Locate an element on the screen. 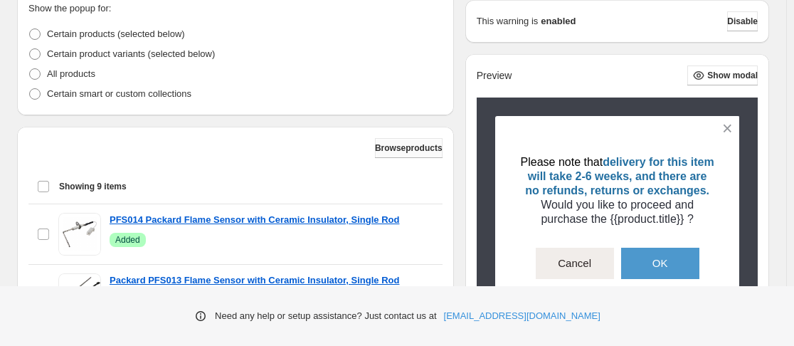 The image size is (794, 346). span: Certain product variants (selected below) is located at coordinates (131, 53).